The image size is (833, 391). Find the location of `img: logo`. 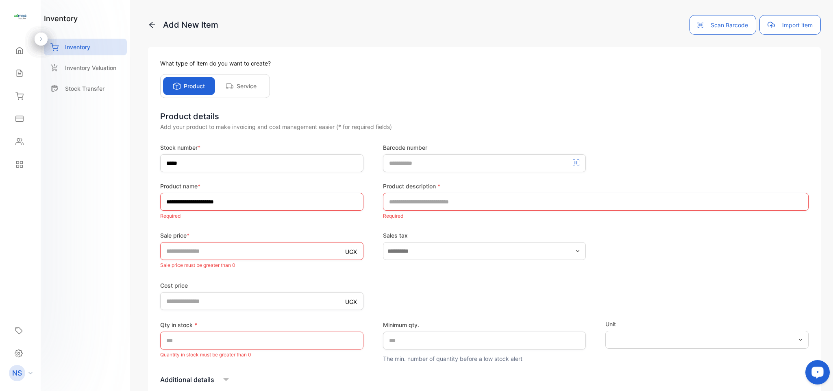

img: logo is located at coordinates (20, 17).